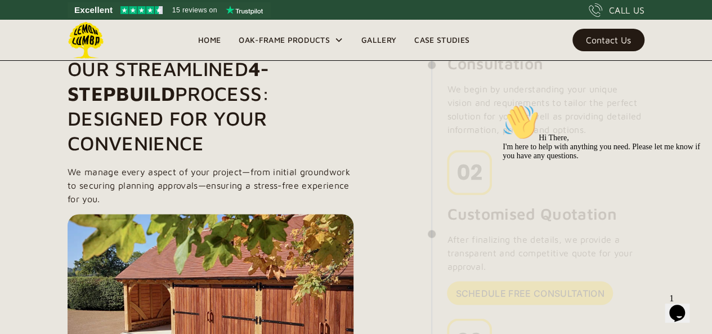  Describe the element at coordinates (616, 10) in the screenshot. I see `a: CALL US` at that location.